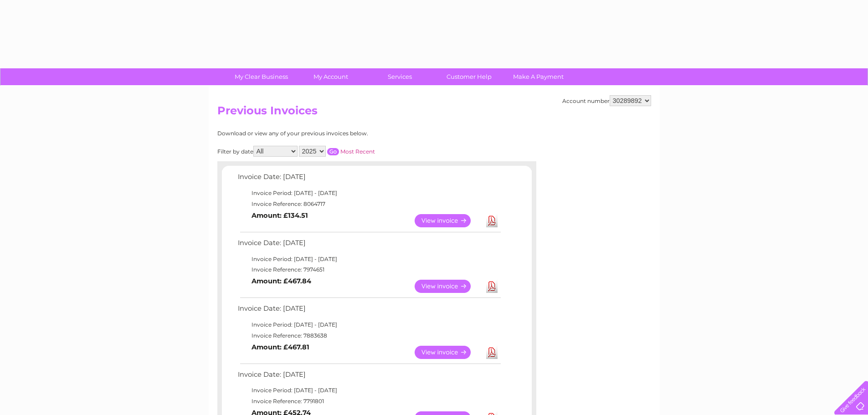  I want to click on div: Download or view any of your previous invoices below., so click(337, 133).